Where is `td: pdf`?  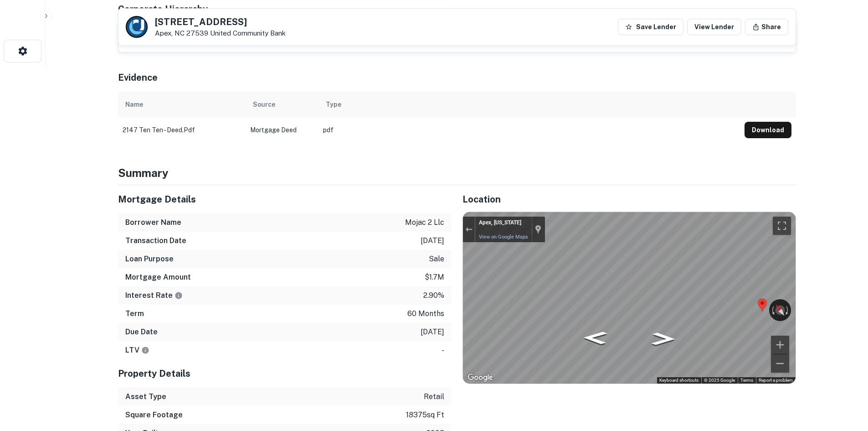
td: pdf is located at coordinates (529, 130).